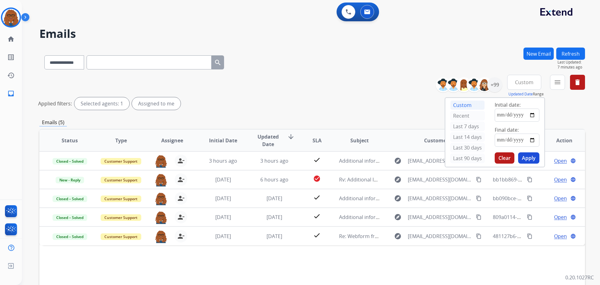  I want to click on button: Custom, so click(524, 82).